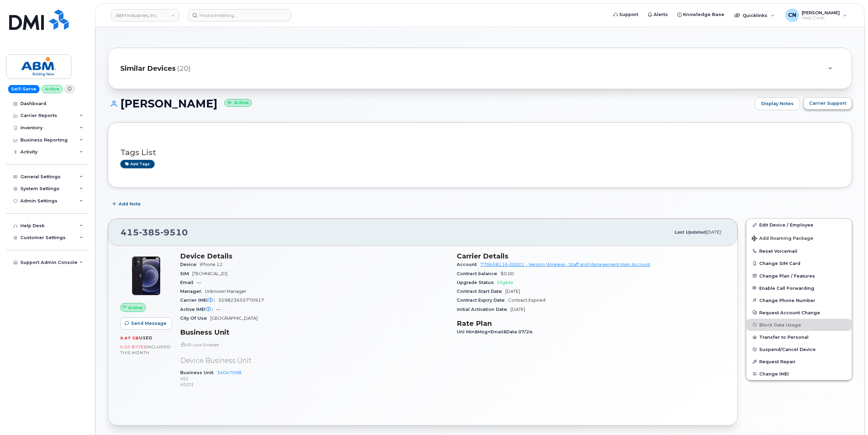 Image resolution: width=868 pixels, height=435 pixels. I want to click on span: Contract balance, so click(479, 273).